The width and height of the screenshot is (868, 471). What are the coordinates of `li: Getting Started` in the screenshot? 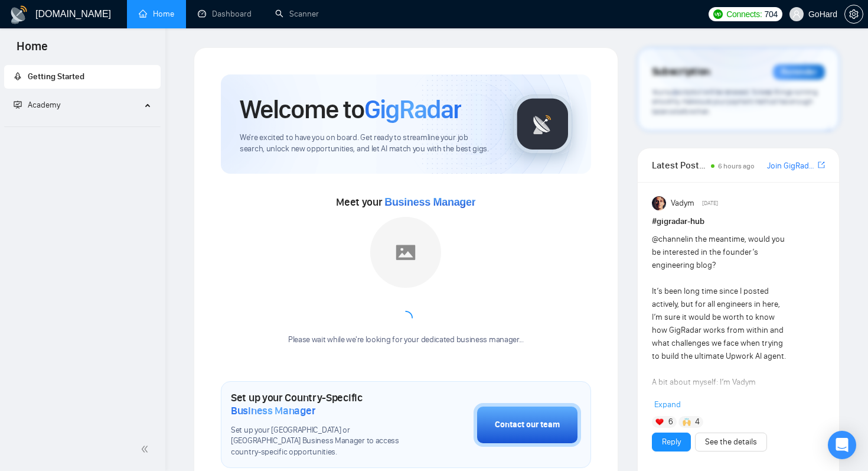 It's located at (82, 77).